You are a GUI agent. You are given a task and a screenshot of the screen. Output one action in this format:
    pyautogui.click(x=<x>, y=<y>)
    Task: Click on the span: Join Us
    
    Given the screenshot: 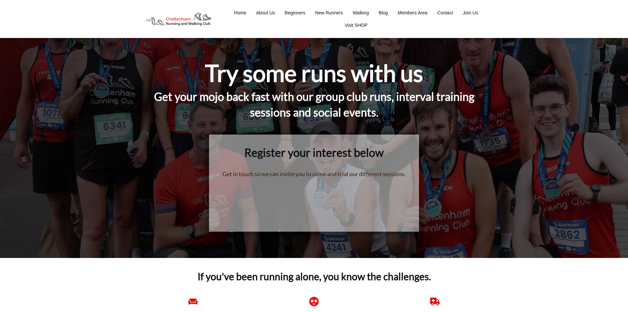 What is the action you would take?
    pyautogui.click(x=470, y=13)
    